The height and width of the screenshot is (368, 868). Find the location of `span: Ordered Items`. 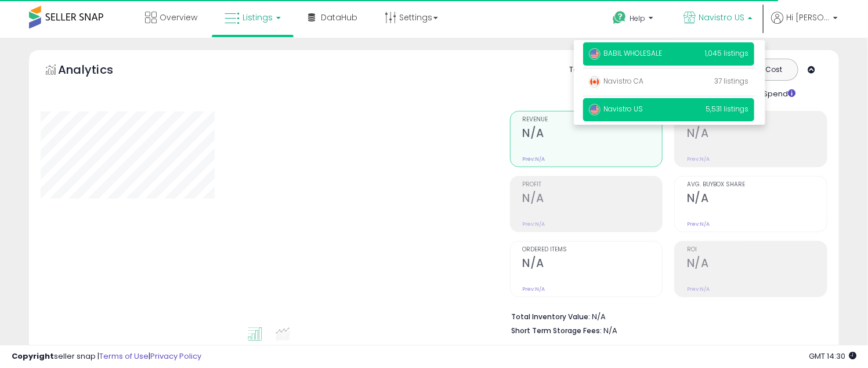

span: Ordered Items is located at coordinates (592, 250).